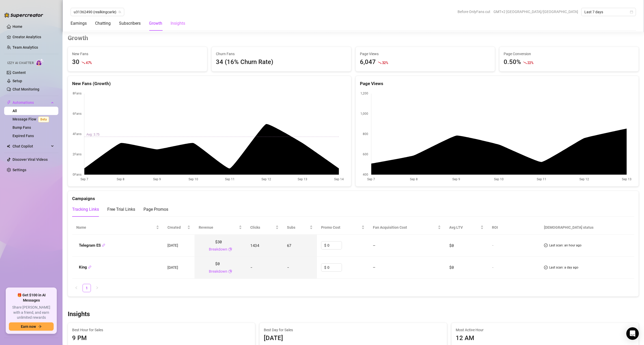 The image size is (644, 345). Describe the element at coordinates (281, 54) in the screenshot. I see `span: Churn Fans` at that location.